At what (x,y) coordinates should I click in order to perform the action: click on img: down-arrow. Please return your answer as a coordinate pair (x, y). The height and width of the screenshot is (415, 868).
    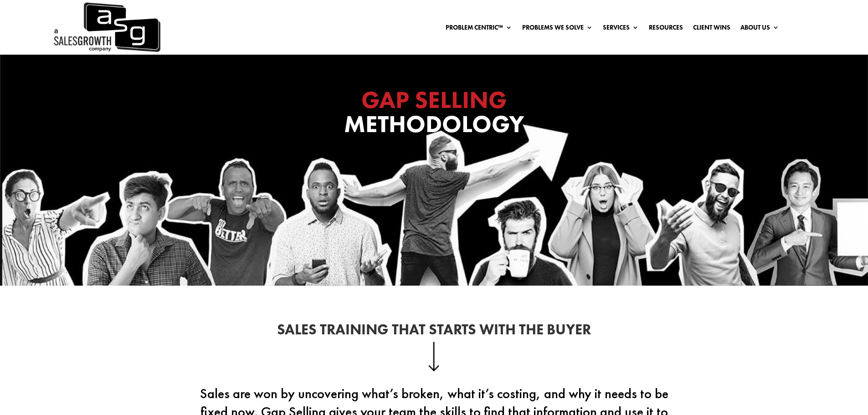
    Looking at the image, I should click on (433, 356).